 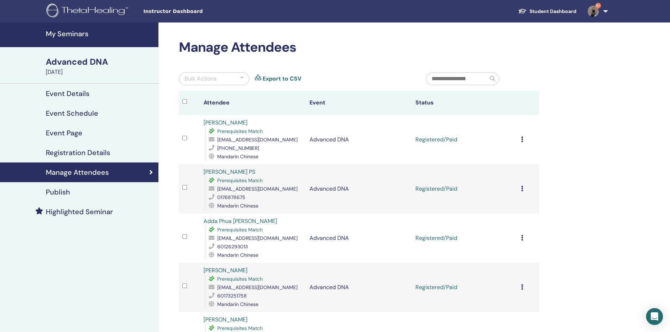 What do you see at coordinates (78, 153) in the screenshot?
I see `h4: Registration Details` at bounding box center [78, 153].